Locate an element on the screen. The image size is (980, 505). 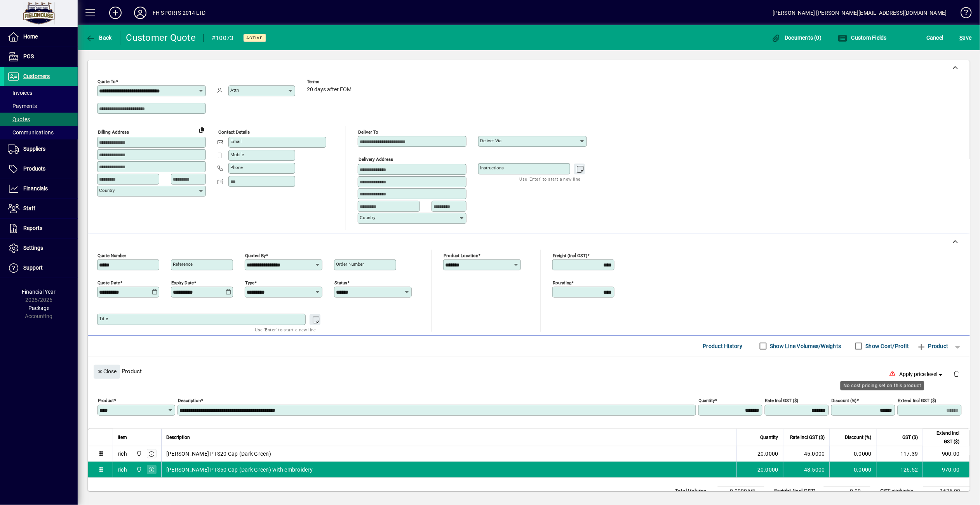
td: 0.0000 M³ is located at coordinates (741, 491).